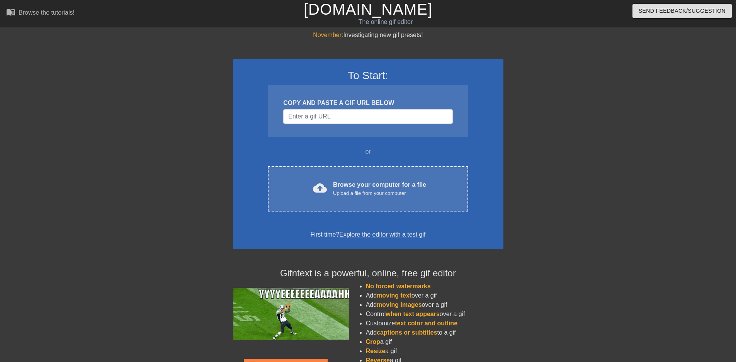 This screenshot has height=362, width=736. What do you see at coordinates (368, 274) in the screenshot?
I see `h4: Gifntext is a powerful, online, free gif editor` at bounding box center [368, 274].